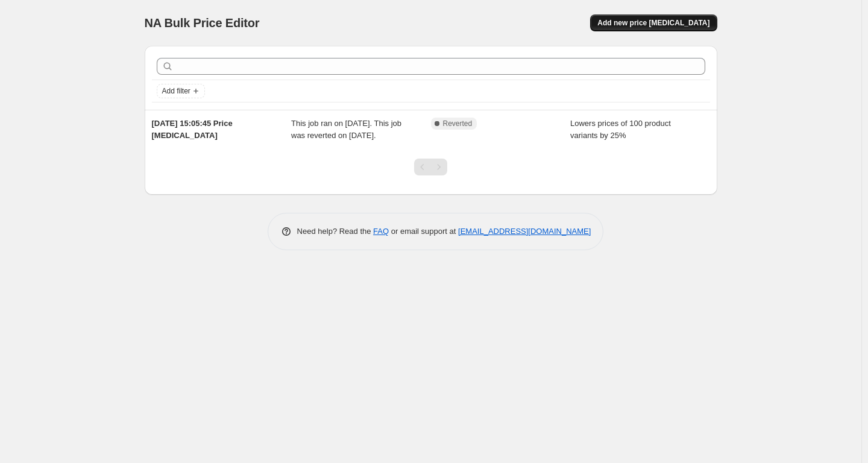  Describe the element at coordinates (430, 167) in the screenshot. I see `nav: Pagination` at that location.